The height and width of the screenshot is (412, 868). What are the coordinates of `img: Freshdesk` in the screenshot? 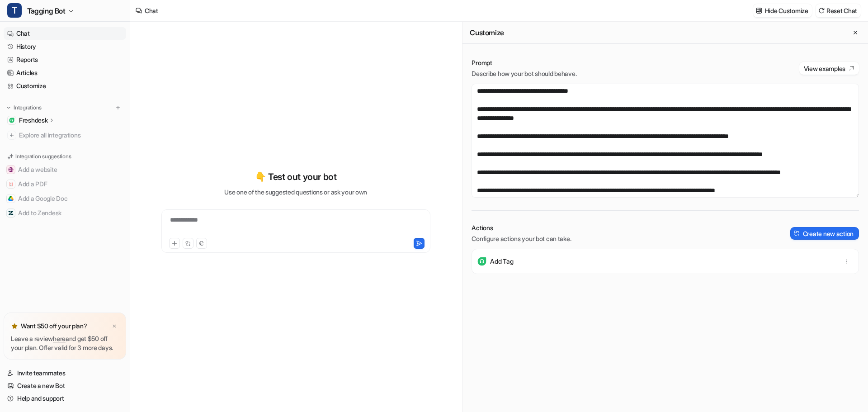 It's located at (12, 120).